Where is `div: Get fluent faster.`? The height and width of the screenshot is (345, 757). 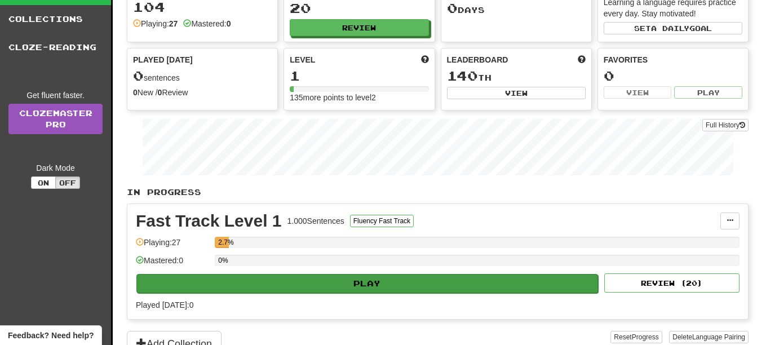
div: Get fluent faster. is located at coordinates (55, 95).